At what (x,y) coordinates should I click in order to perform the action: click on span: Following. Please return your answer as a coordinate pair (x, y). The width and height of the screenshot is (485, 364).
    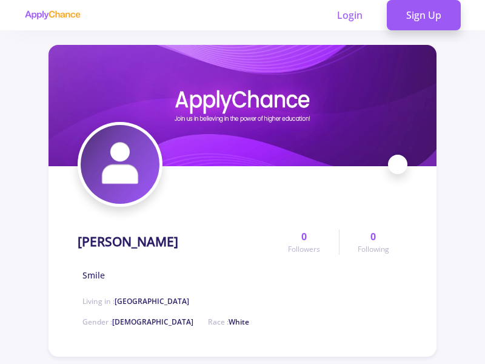
    Looking at the image, I should click on (374, 249).